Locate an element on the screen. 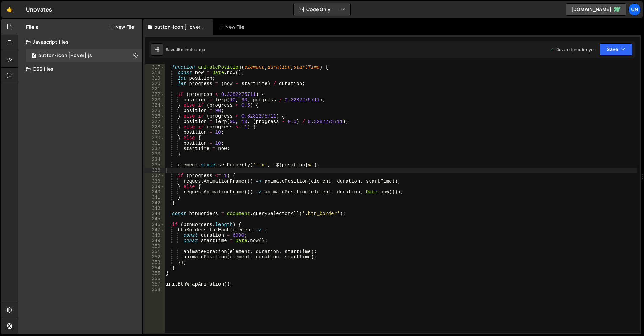 The image size is (644, 336). div: Un is located at coordinates (635, 10).